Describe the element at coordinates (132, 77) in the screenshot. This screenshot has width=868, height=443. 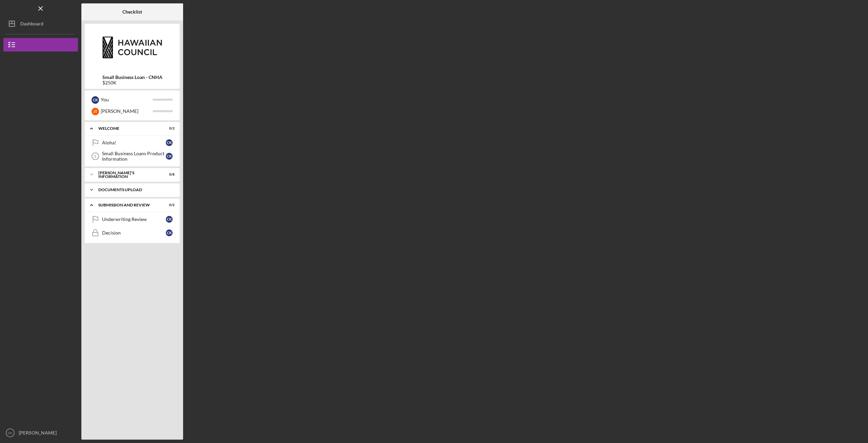
I see `b: Small Business Loan - CNHA` at that location.